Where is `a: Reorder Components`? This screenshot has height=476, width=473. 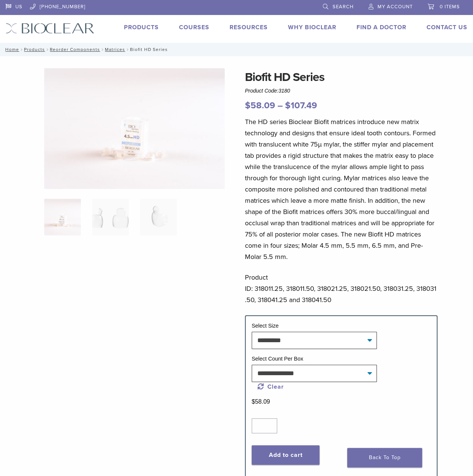
a: Reorder Components is located at coordinates (75, 50).